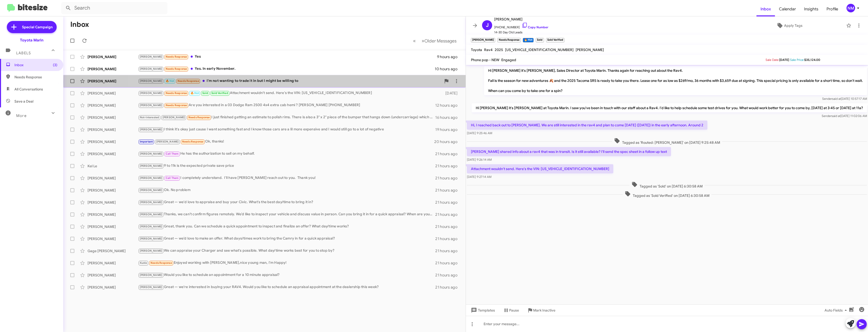 Image resolution: width=868 pixels, height=332 pixels. Describe the element at coordinates (487, 25) in the screenshot. I see `span: J` at that location.